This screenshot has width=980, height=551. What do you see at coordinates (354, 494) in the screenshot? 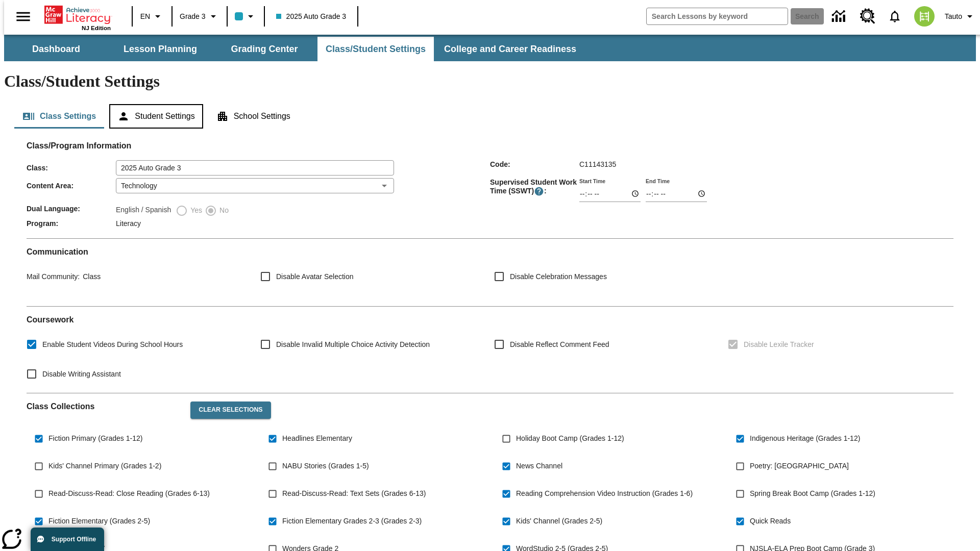
I see `span: Read-Discuss-Read: Text Sets (Grades 6-13)` at bounding box center [354, 494].